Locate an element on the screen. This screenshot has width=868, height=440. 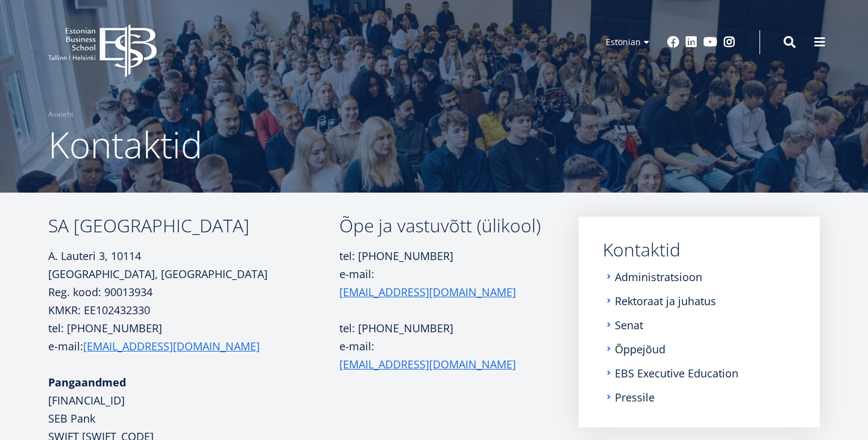
p: e-mail: is located at coordinates (441, 355).